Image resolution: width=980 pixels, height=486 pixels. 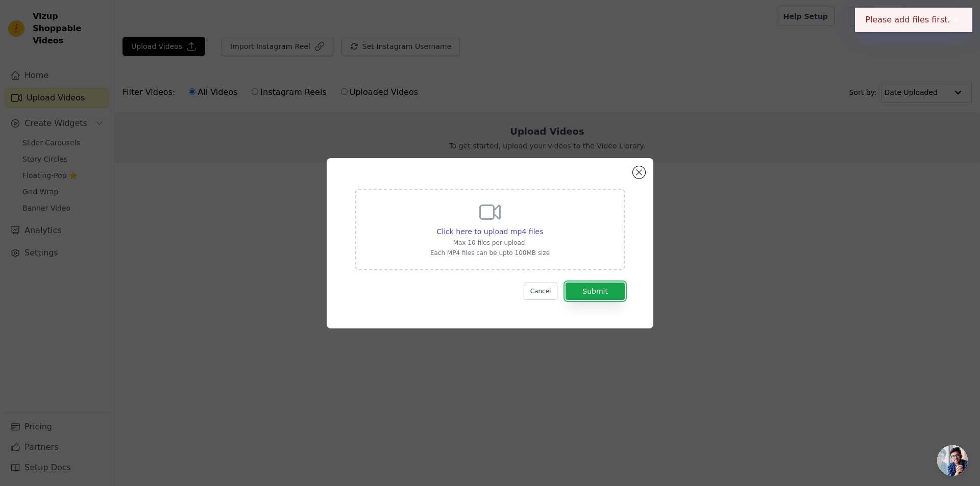 I want to click on button: Close modal, so click(x=639, y=173).